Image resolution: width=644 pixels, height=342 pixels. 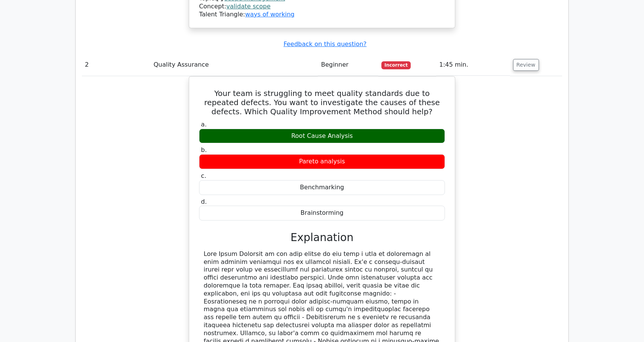 What do you see at coordinates (204, 176) in the screenshot?
I see `span: c.` at bounding box center [204, 176].